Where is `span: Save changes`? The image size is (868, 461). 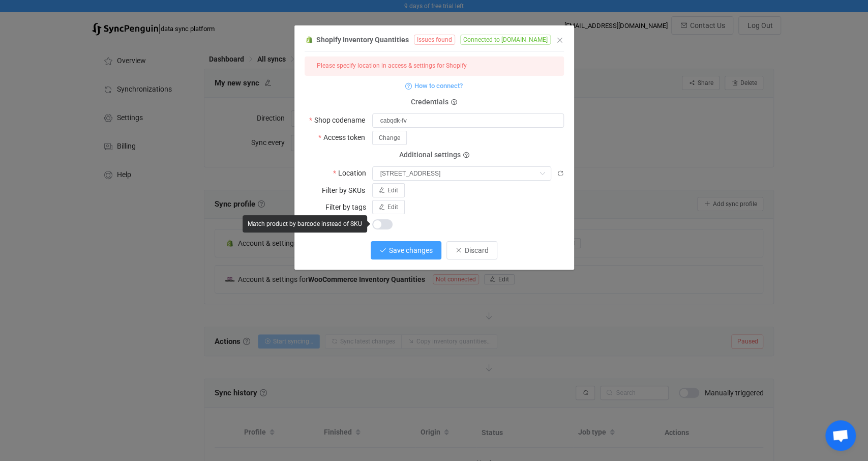
span: Save changes is located at coordinates (411, 250).